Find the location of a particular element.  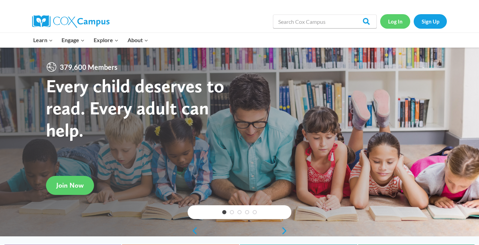

nav: Secondary Navigation is located at coordinates (413, 21).